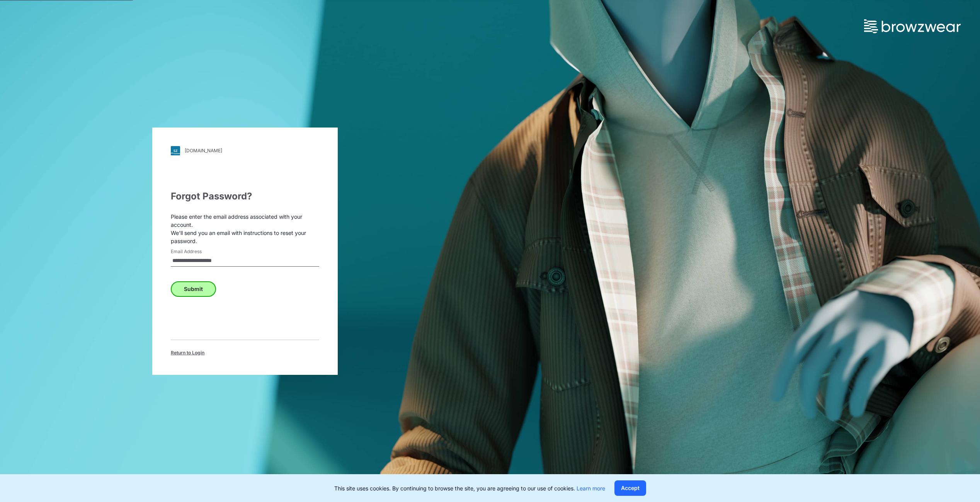  What do you see at coordinates (187, 353) in the screenshot?
I see `span: Return to Login` at bounding box center [187, 353].